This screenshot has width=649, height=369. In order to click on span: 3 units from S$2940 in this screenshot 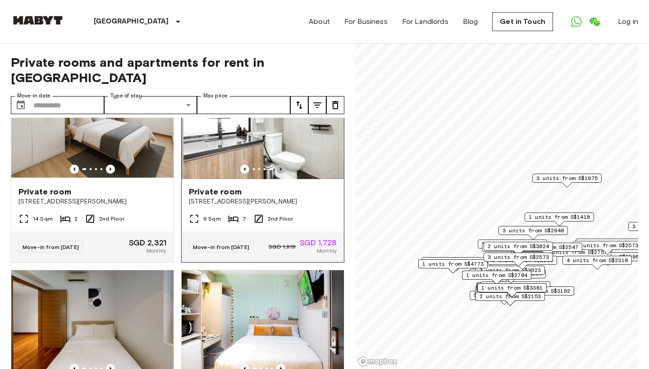, I will do `click(533, 230)`.